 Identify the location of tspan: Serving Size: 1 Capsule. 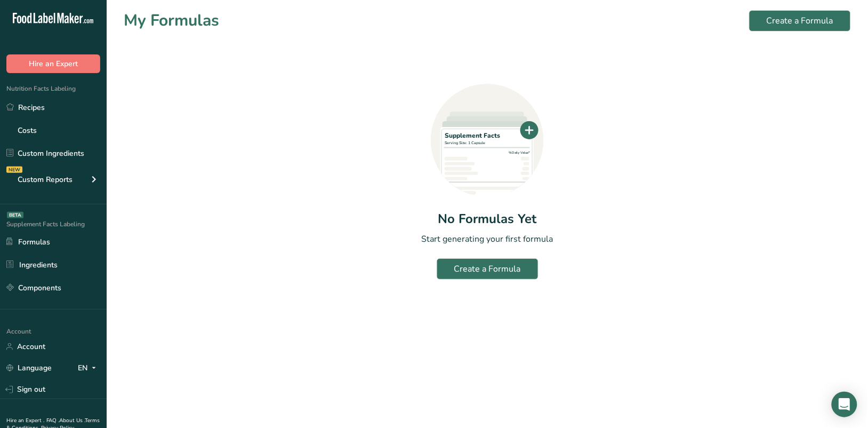
(465, 142).